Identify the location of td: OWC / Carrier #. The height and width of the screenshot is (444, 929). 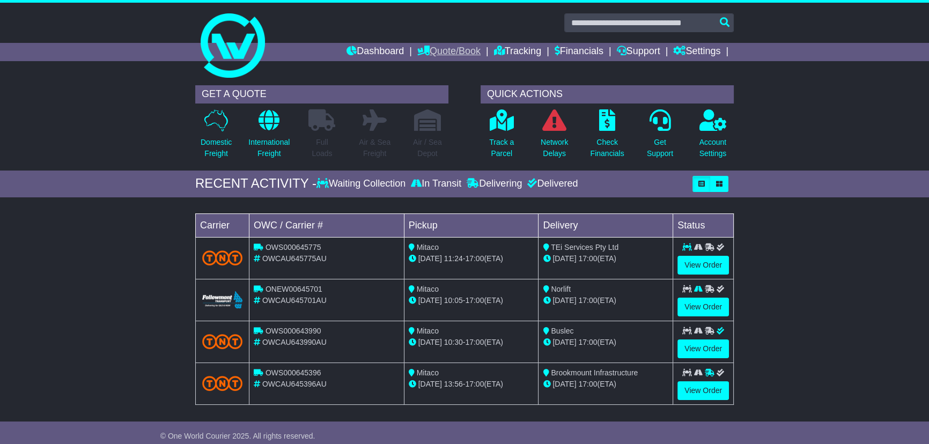
(327, 225).